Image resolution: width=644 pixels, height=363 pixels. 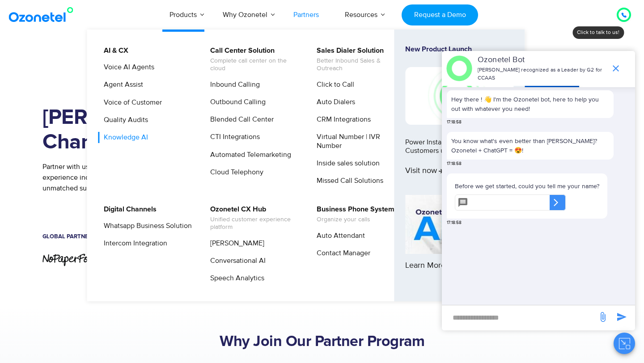 What do you see at coordinates (429, 266) in the screenshot?
I see `span: Learn More` at bounding box center [429, 266].